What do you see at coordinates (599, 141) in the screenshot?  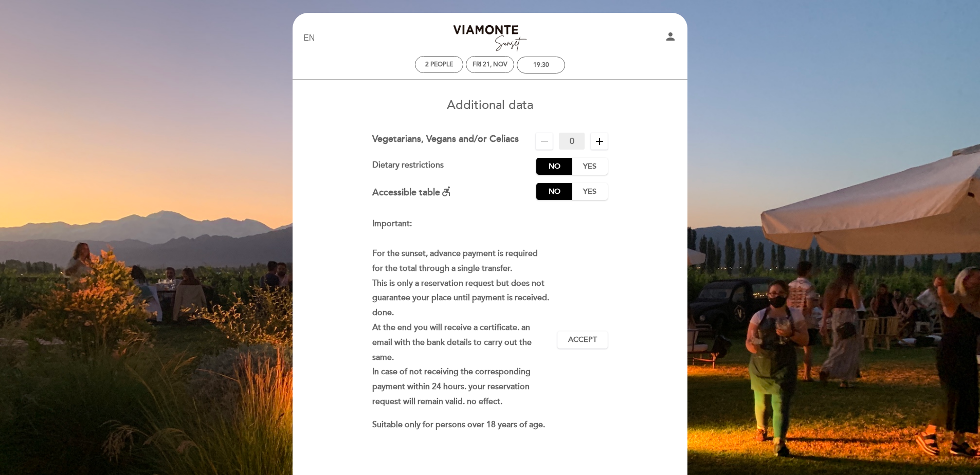 I see `i: add` at bounding box center [599, 141].